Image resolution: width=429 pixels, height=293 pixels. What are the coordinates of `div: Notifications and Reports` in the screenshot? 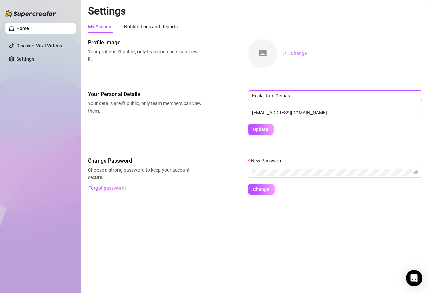 It's located at (151, 27).